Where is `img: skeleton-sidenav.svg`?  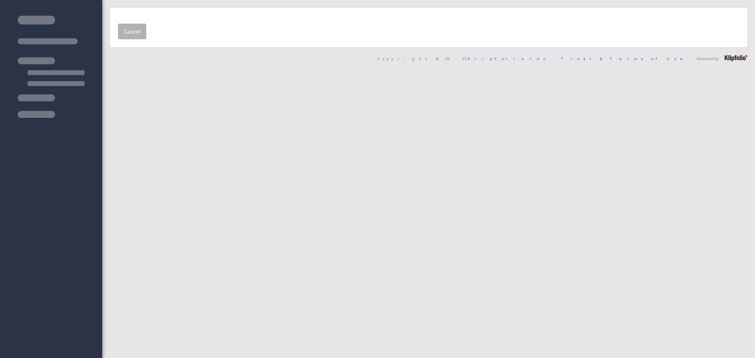 img: skeleton-sidenav.svg is located at coordinates (51, 67).